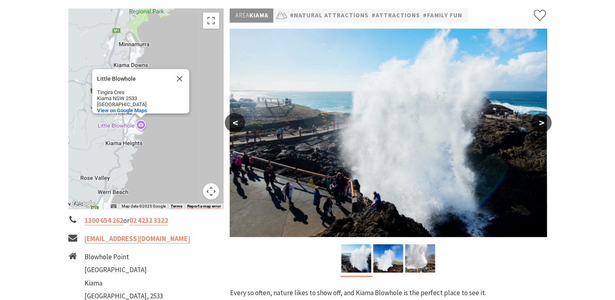 This screenshot has height=300, width=615. What do you see at coordinates (242, 15) in the screenshot?
I see `span: Area` at bounding box center [242, 15].